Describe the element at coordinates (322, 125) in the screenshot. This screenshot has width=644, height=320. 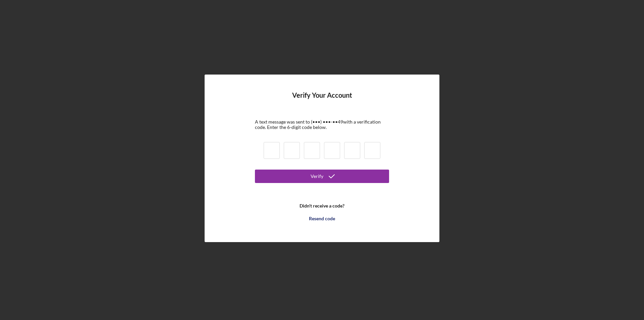
I see `div: A text message was sent to (•••) •••-•• 49 with a verification code. Enter the 6-digit code below.` at that location.